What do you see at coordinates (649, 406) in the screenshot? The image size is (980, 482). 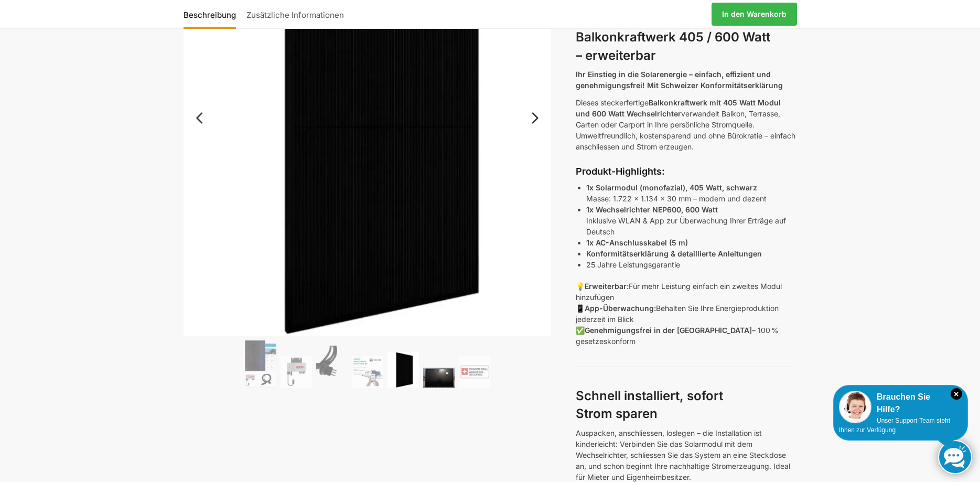 I see `strong: Schnell installiert, sofort Strom sparen` at bounding box center [649, 406].